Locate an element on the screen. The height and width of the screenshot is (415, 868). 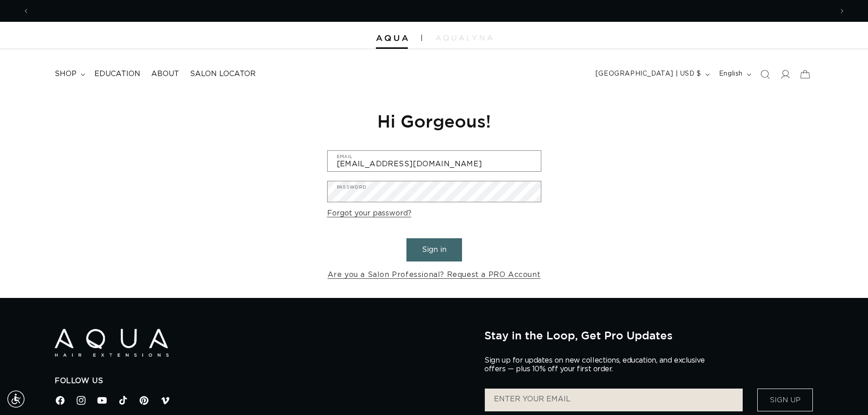
span: English is located at coordinates (731, 74).